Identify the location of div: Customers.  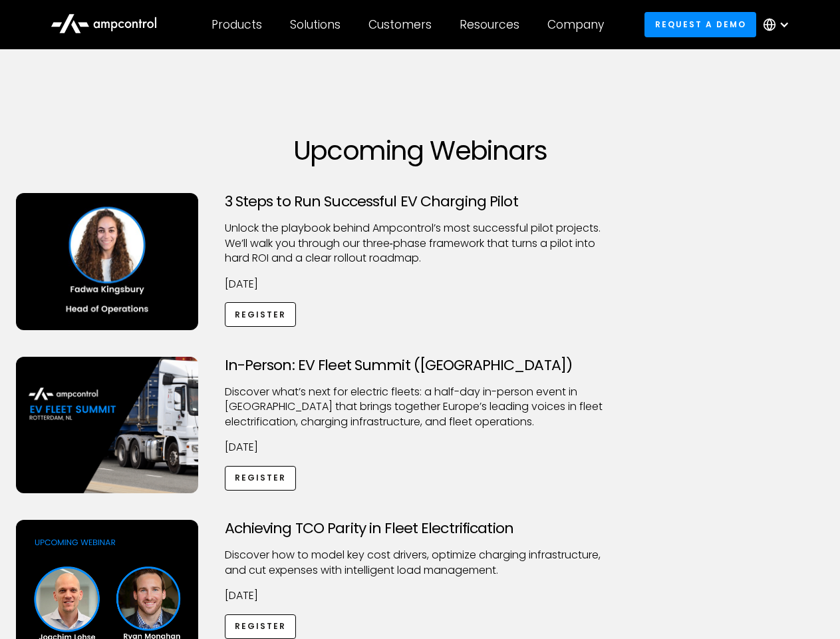
(400, 25).